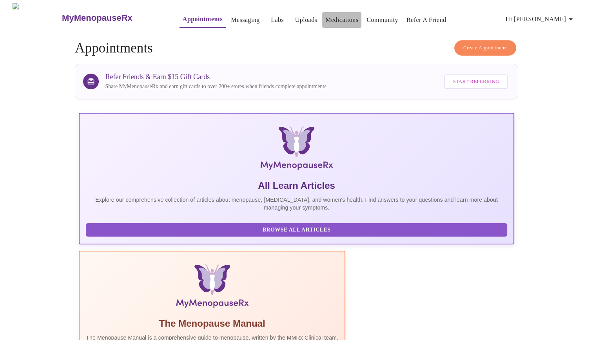 The width and height of the screenshot is (593, 340). Describe the element at coordinates (426, 20) in the screenshot. I see `a: Refer a Friend` at that location.